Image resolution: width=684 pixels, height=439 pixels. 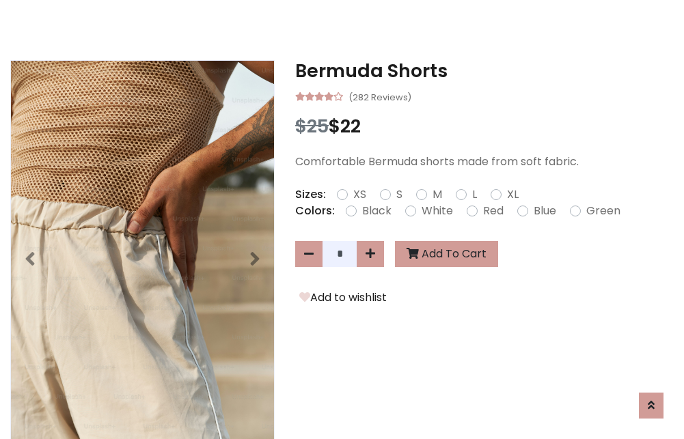 What do you see at coordinates (310, 195) in the screenshot?
I see `p: Sizes:` at bounding box center [310, 195].